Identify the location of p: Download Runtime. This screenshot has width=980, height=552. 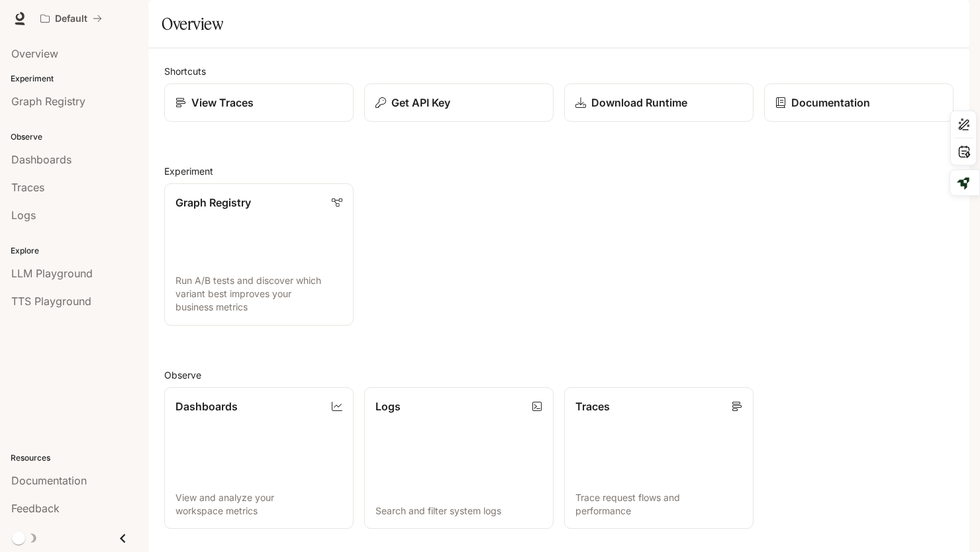
(639, 103).